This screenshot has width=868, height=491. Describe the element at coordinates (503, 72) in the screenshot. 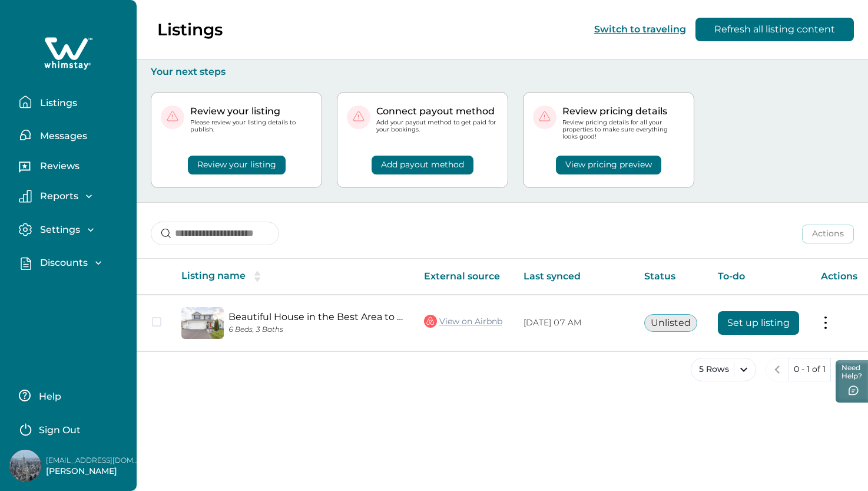

I see `p: Your next steps` at that location.